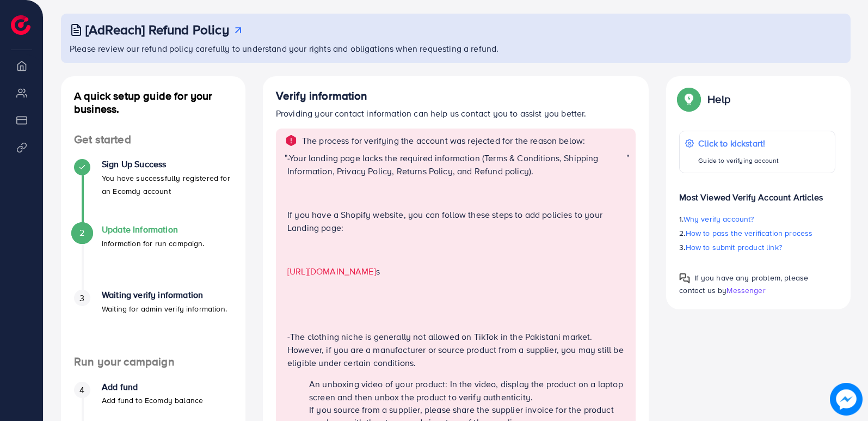 The height and width of the screenshot is (421, 868). What do you see at coordinates (733, 247) in the screenshot?
I see `span: How to submit product link?` at bounding box center [733, 247].